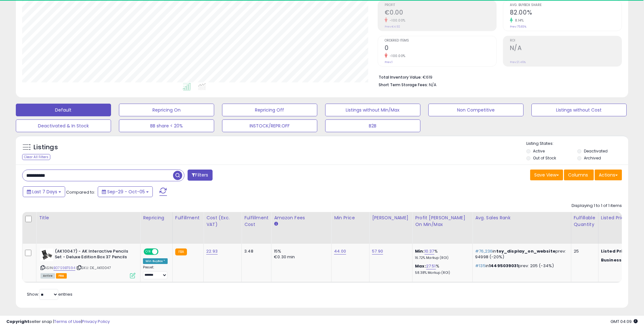 This screenshot has width=644, height=328. Describe the element at coordinates (420, 251) in the screenshot. I see `b: Min:` at that location.